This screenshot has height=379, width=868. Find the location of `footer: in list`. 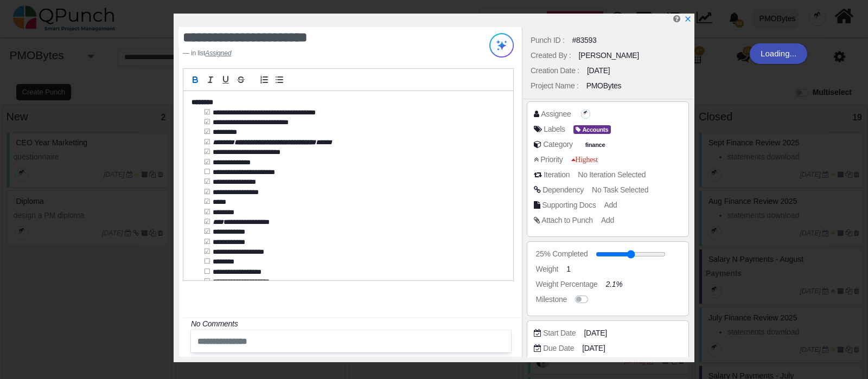

footer: in list is located at coordinates (319, 53).